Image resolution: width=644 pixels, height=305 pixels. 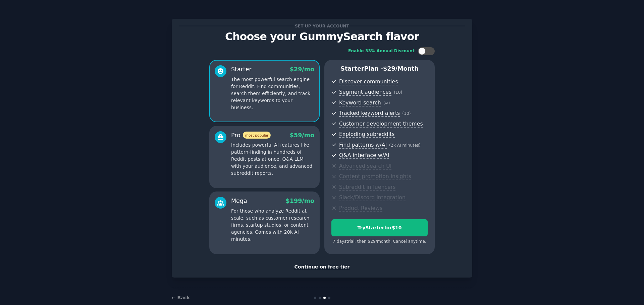 I want to click on span: $ 29 /month, so click(x=401, y=69).